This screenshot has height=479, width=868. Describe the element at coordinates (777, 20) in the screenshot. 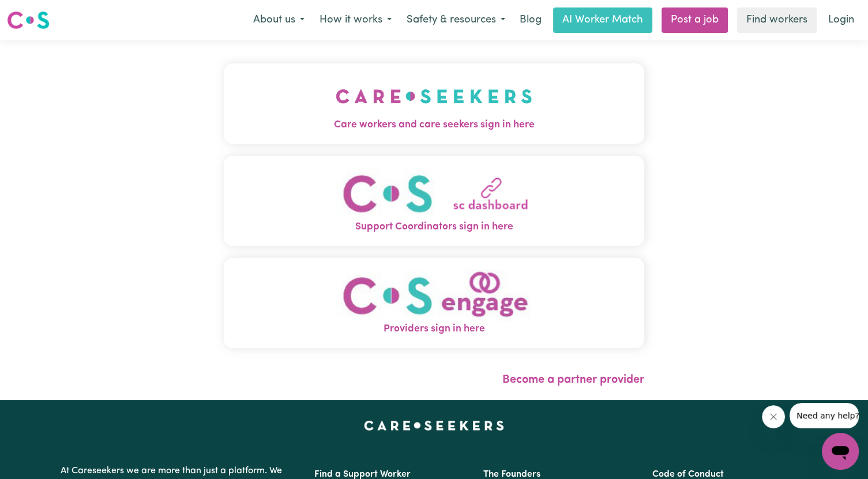

I see `a: Find workers` at that location.